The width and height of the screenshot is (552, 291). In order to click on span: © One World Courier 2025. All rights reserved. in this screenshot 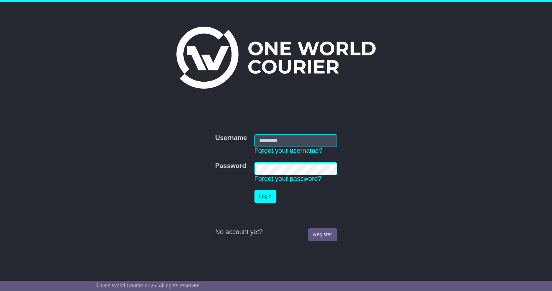, I will do `click(148, 286)`.